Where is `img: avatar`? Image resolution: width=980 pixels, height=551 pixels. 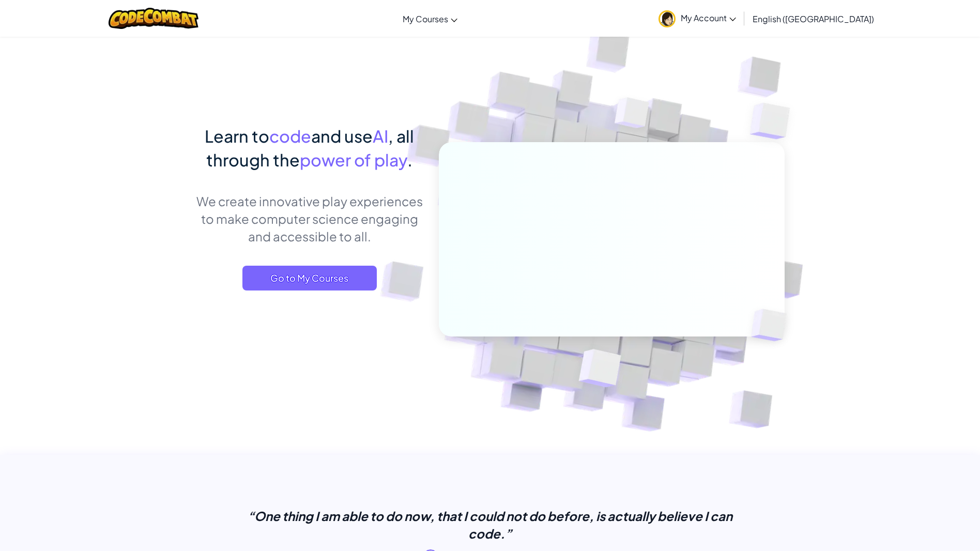 img: avatar is located at coordinates (667, 19).